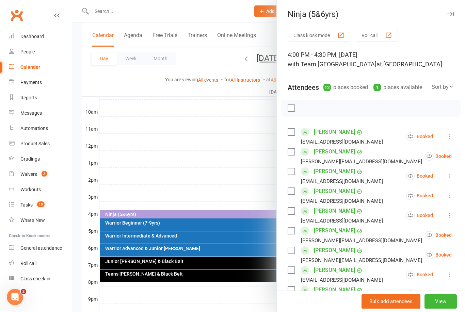  Describe the element at coordinates (397, 87) in the screenshot. I see `div: places available` at that location.